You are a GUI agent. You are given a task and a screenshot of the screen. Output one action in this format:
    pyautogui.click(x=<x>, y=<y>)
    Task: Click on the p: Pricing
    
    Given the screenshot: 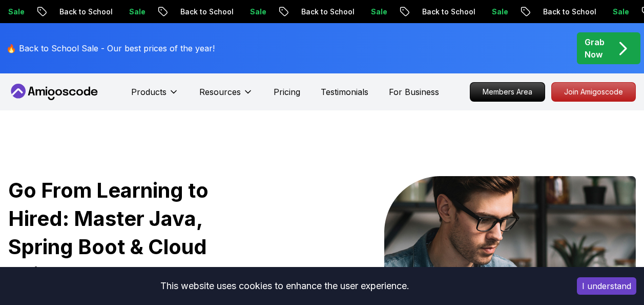 What is the action you would take?
    pyautogui.click(x=287, y=92)
    